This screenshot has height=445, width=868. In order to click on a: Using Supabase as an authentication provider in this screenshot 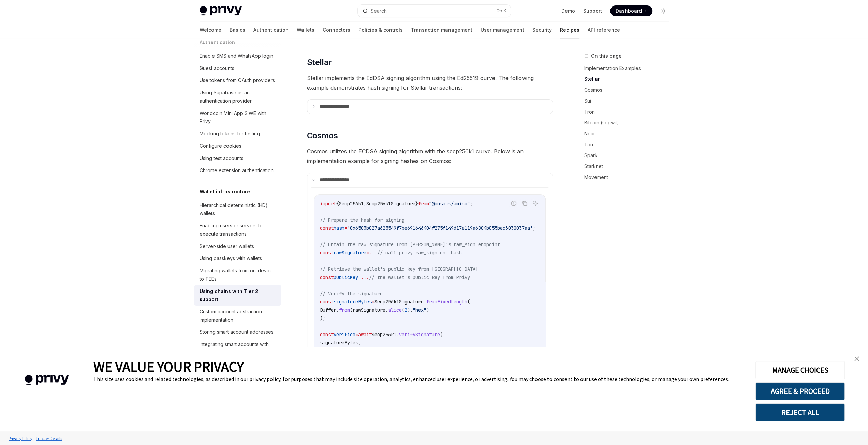, I will do `click(238, 97)`.